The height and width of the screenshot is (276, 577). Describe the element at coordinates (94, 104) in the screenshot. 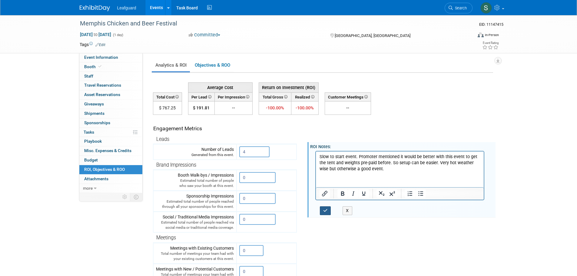

I see `span: Giveaways` at that location.